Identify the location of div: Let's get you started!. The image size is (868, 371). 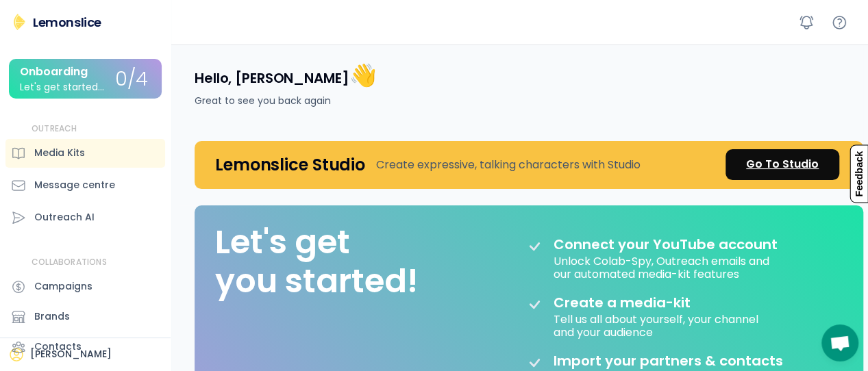
(317, 261).